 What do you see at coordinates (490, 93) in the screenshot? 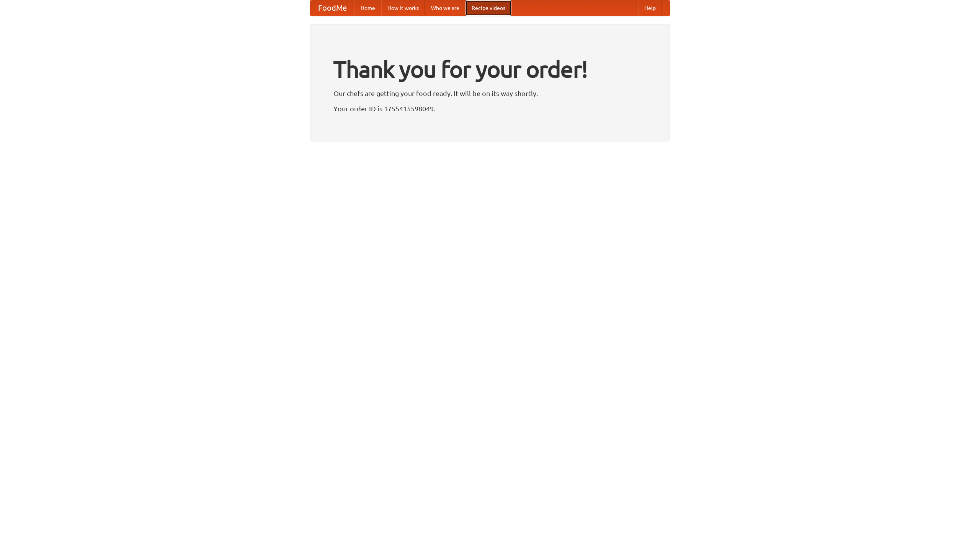
I see `p: Our chefs are getting your food ready. It will be on its way shortly.` at bounding box center [490, 93].